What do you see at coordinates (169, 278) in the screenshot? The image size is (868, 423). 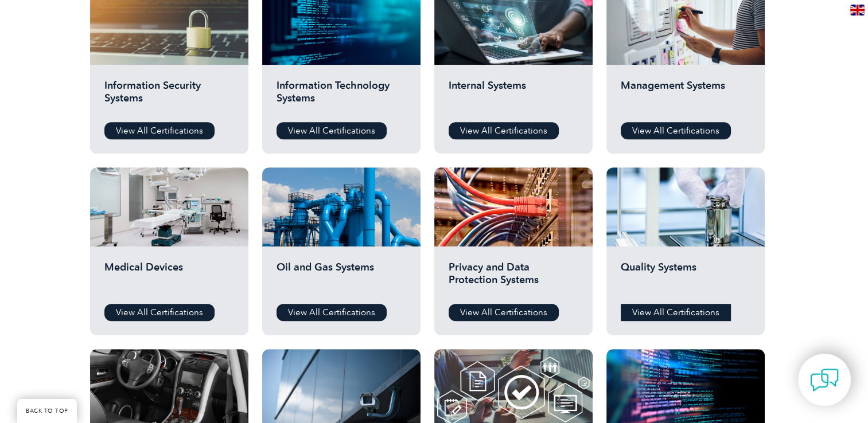 I see `h2: Medical Devices` at bounding box center [169, 278].